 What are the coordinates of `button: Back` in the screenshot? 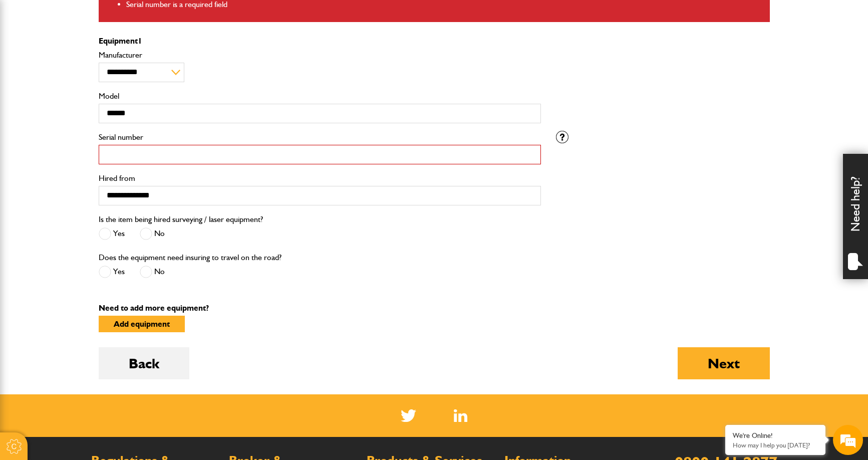 It's located at (144, 363).